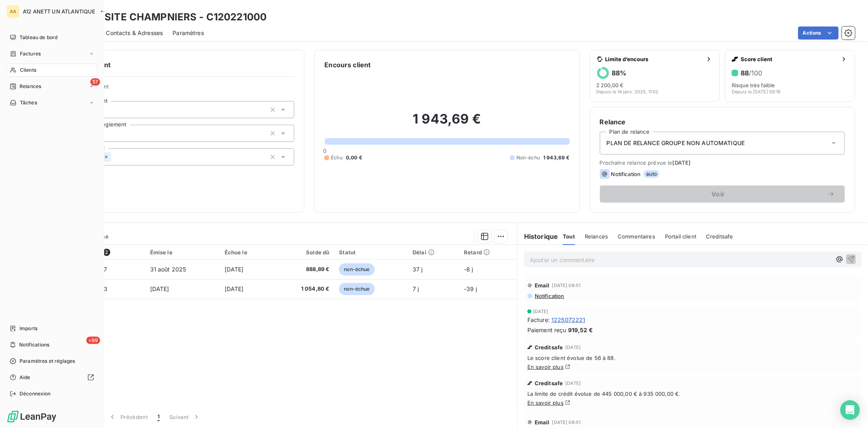  What do you see at coordinates (581, 329) in the screenshot?
I see `span: 919,52 €` at bounding box center [581, 329].